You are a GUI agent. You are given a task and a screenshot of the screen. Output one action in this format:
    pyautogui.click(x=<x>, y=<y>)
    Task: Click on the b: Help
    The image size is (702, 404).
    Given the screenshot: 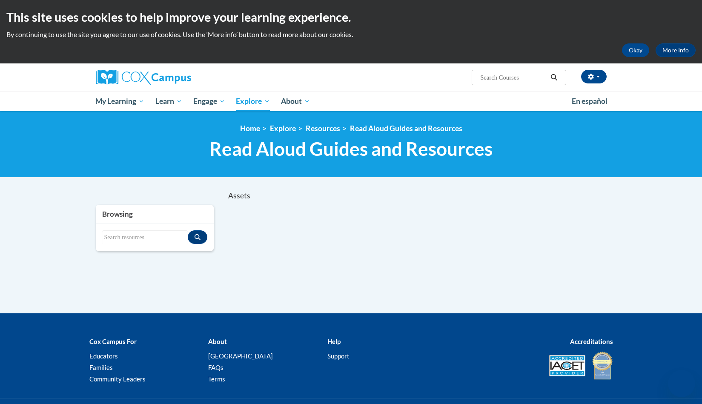 What is the action you would take?
    pyautogui.click(x=334, y=341)
    